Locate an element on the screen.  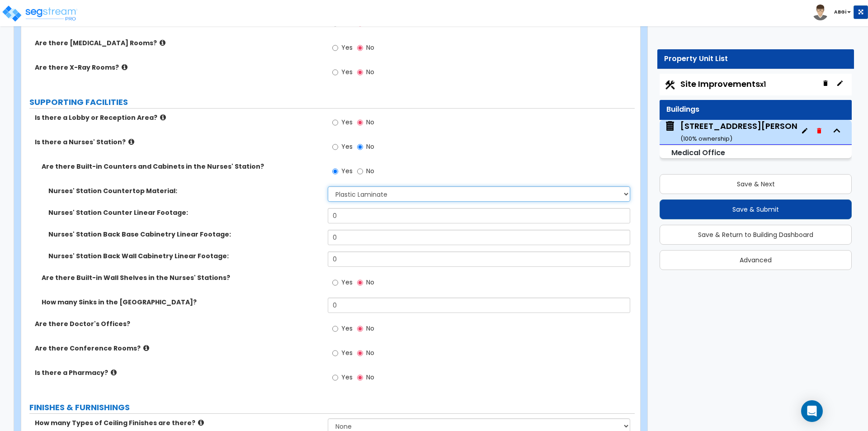
label: FINISHES & FURNISHINGS is located at coordinates (332, 408).